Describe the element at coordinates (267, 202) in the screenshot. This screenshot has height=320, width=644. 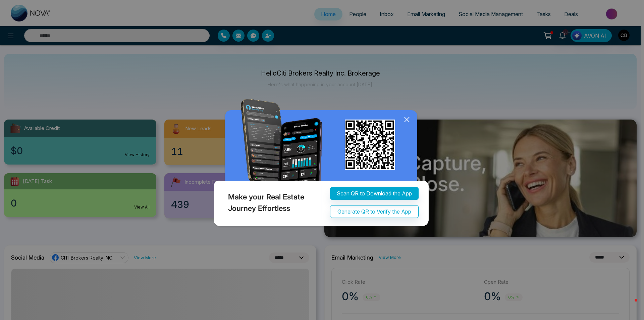
I see `div: Make your Real Estate Journey Effortless` at that location.